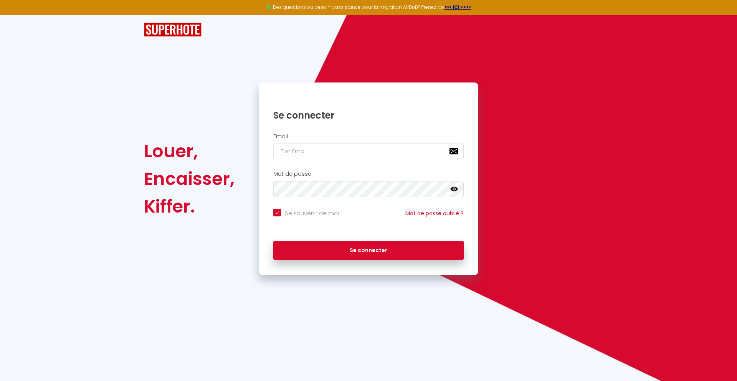 This screenshot has width=737, height=381. Describe the element at coordinates (369, 115) in the screenshot. I see `h1: Se connecter` at that location.